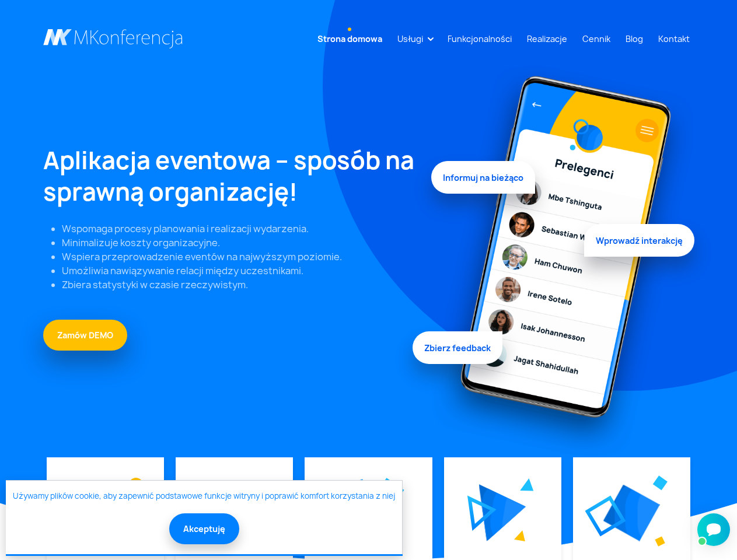 This screenshot has height=560, width=737. I want to click on span: Informuj na bieżąco, so click(483, 181).